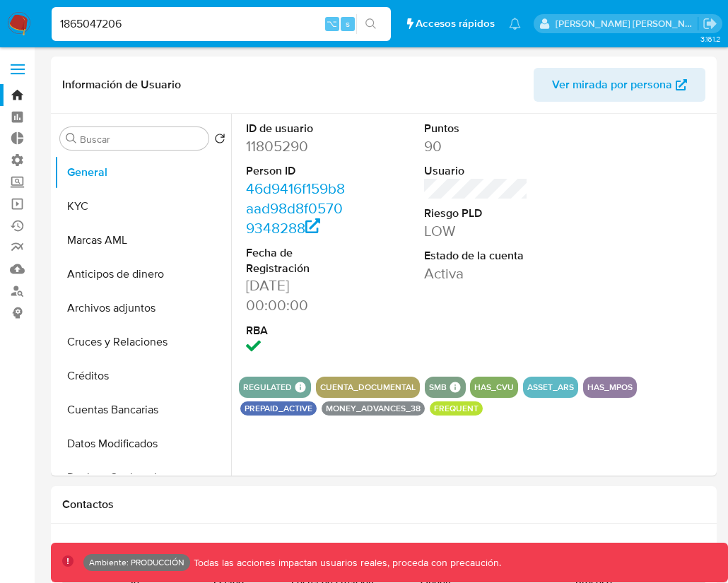  I want to click on dt: RBA, so click(298, 331).